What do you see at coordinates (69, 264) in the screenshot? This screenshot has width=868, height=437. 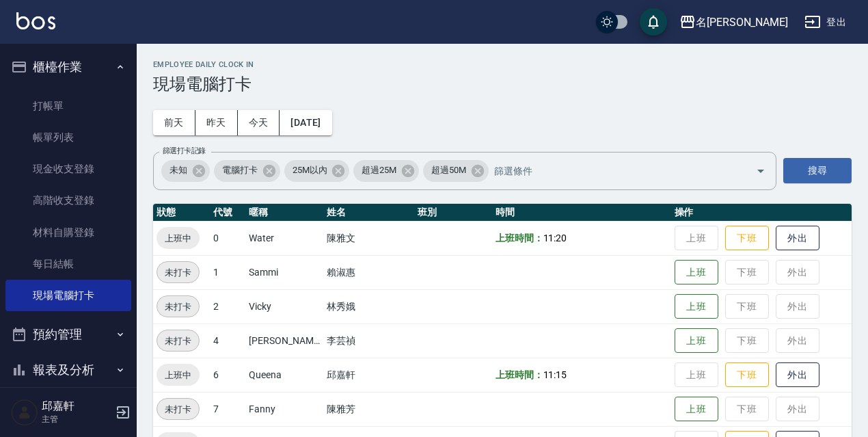 I see `a: 每日結帳` at bounding box center [69, 264].